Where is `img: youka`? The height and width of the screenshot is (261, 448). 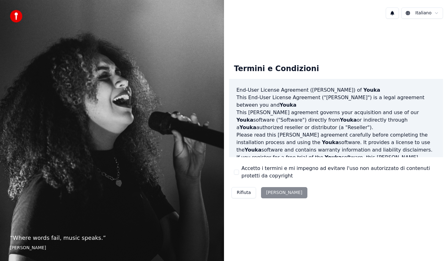 img: youka is located at coordinates (16, 16).